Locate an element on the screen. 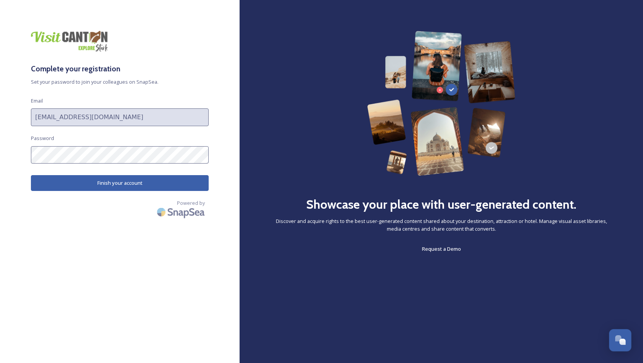  button: Open Chat is located at coordinates (620, 341).